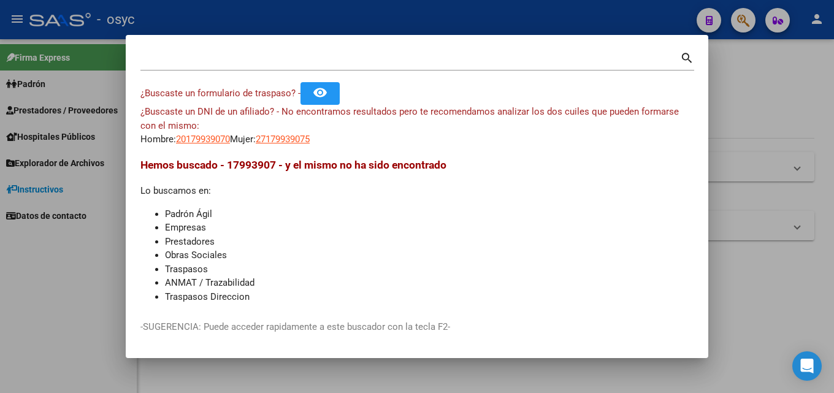  Describe the element at coordinates (429, 228) in the screenshot. I see `li: Empresas` at that location.